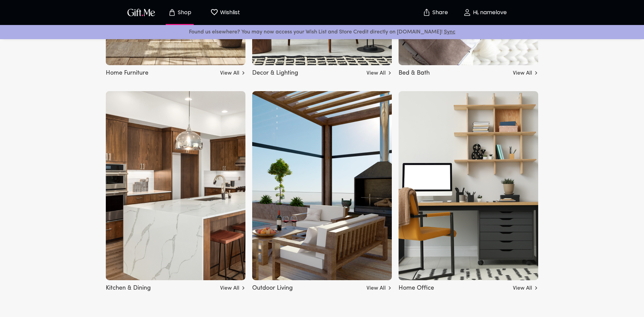 The image size is (644, 317). Describe the element at coordinates (322, 186) in the screenshot. I see `img: outdoor_furniture_male.png` at that location.